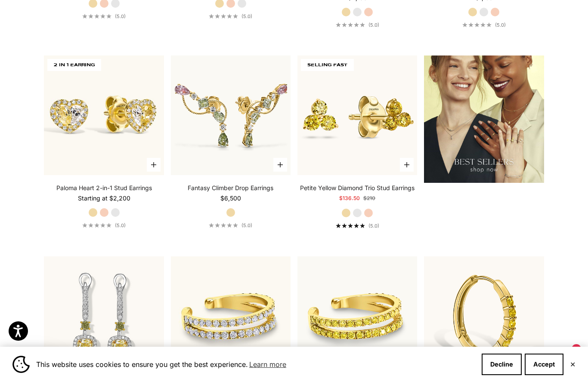  I want to click on button: Decline, so click(502, 364).